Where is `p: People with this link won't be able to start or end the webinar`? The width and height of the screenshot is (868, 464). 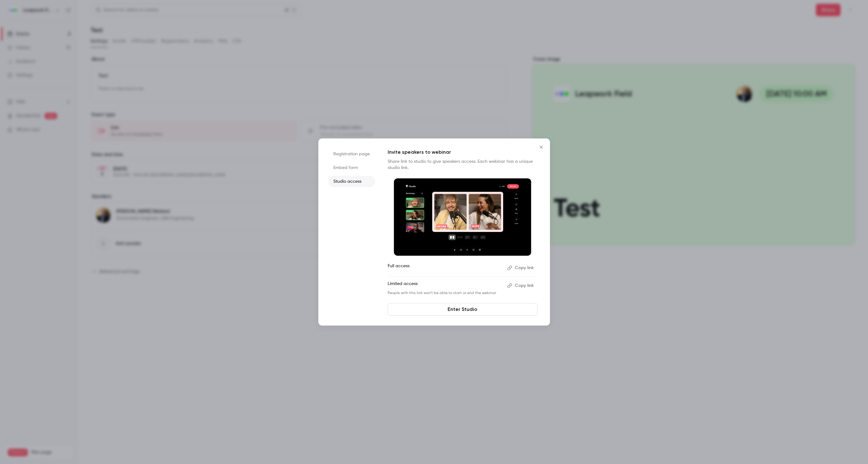
p: People with this link won't be able to start or end the webinar is located at coordinates (445, 293).